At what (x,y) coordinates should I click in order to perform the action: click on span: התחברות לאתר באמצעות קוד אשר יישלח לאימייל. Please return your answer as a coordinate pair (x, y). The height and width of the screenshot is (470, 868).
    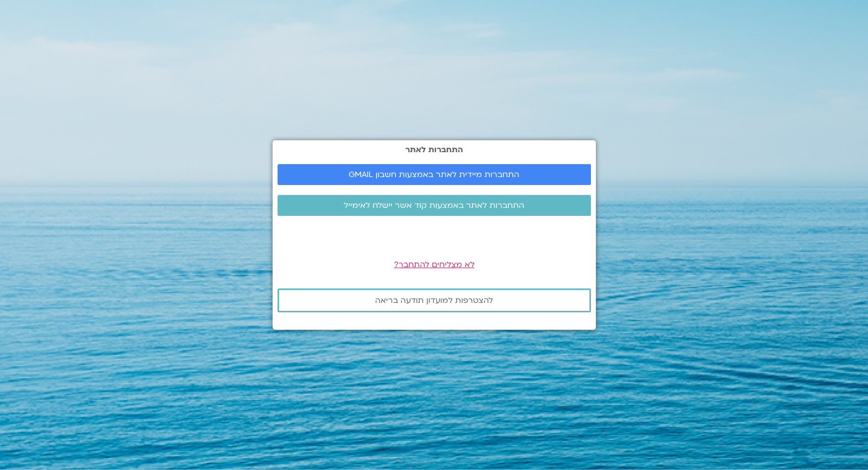
    Looking at the image, I should click on (434, 205).